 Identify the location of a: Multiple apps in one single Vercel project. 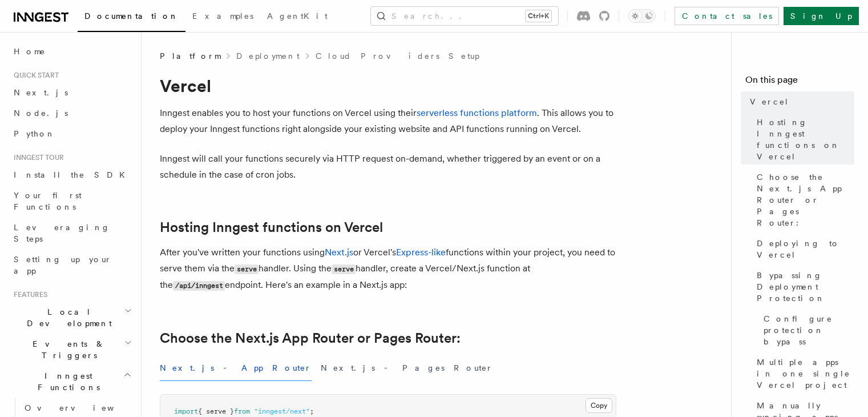
(803, 373).